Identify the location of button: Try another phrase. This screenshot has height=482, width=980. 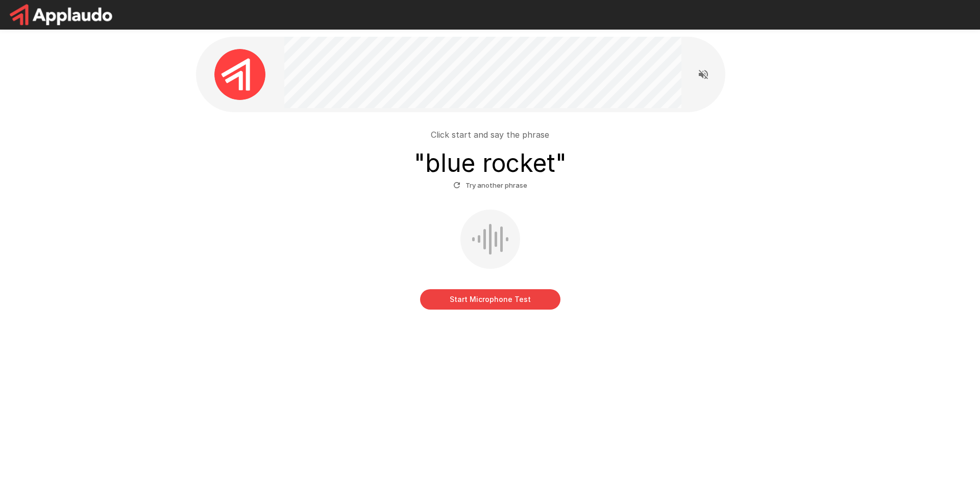
(490, 185).